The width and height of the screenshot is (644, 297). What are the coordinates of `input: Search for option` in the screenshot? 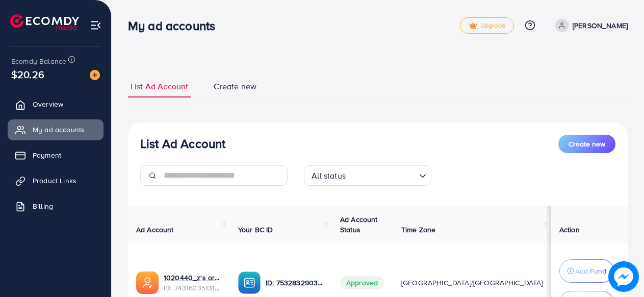 It's located at (382, 175).